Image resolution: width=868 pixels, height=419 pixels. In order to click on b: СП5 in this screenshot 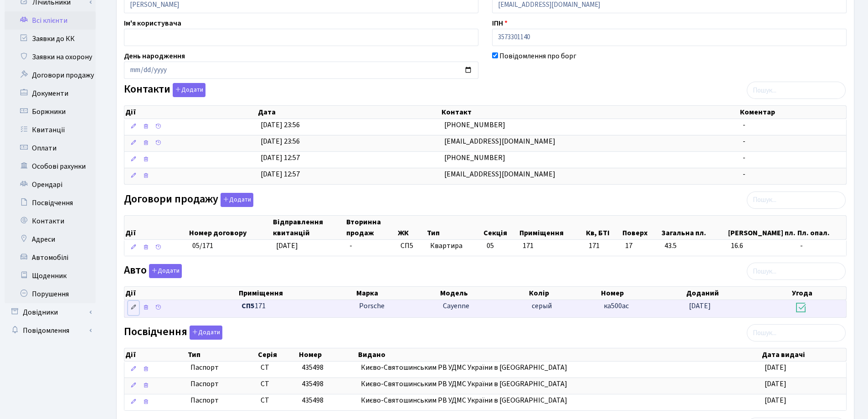, I will do `click(248, 306)`.